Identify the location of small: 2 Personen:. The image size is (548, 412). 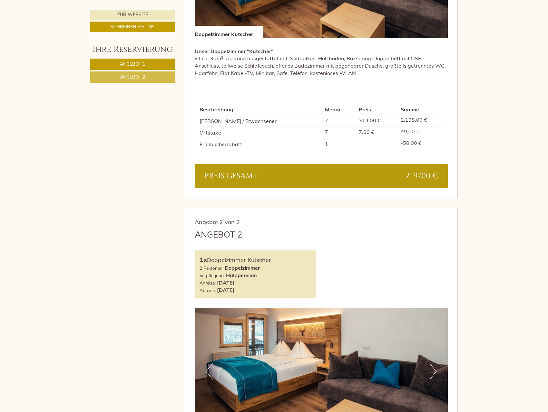
(211, 268).